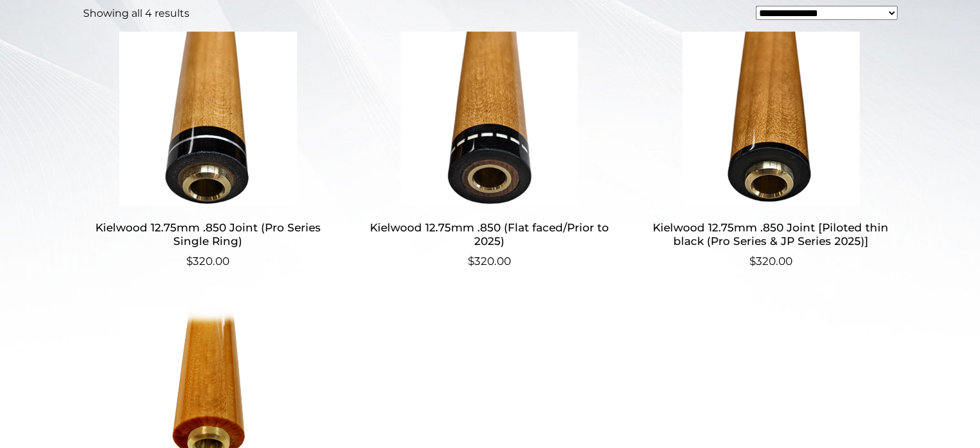 The height and width of the screenshot is (448, 980). Describe the element at coordinates (208, 150) in the screenshot. I see `a: Kielwood 12.75mm .850 Joint (Pro Series Single Ring) $320.00` at that location.